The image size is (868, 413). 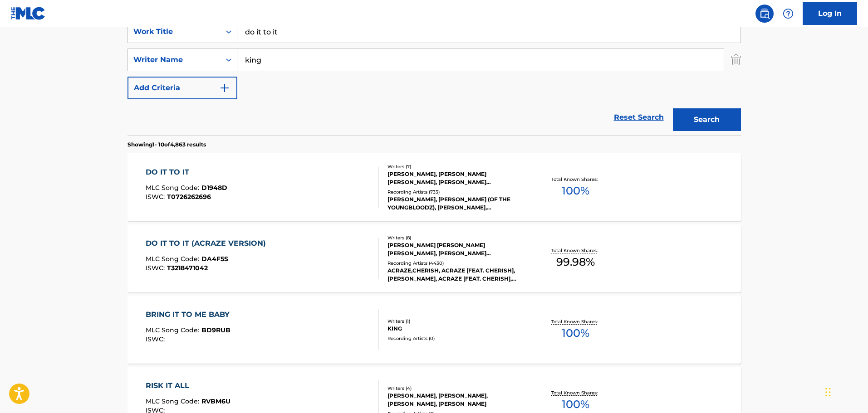 I want to click on div: Writers ( 7 ), so click(x=456, y=166).